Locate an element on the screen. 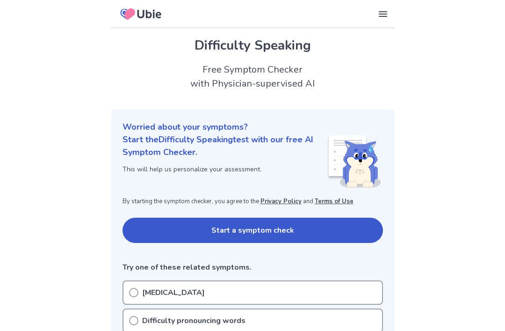 The height and width of the screenshot is (331, 505). a: Terms of Use is located at coordinates (334, 201).